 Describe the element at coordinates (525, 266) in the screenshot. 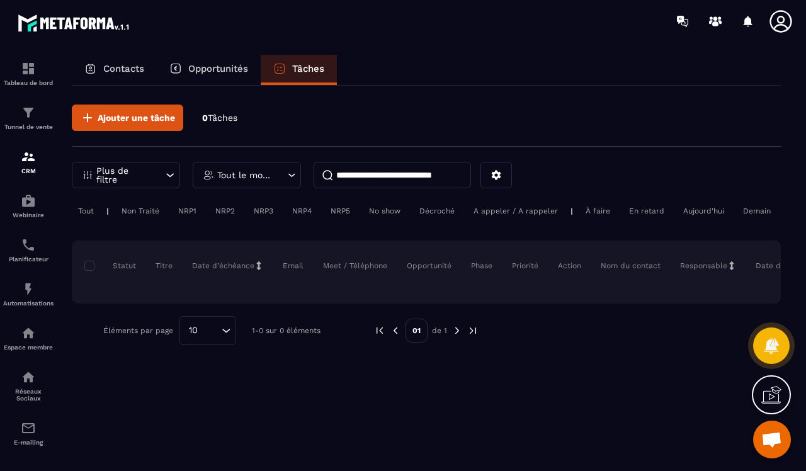

I see `p: Priorité` at that location.